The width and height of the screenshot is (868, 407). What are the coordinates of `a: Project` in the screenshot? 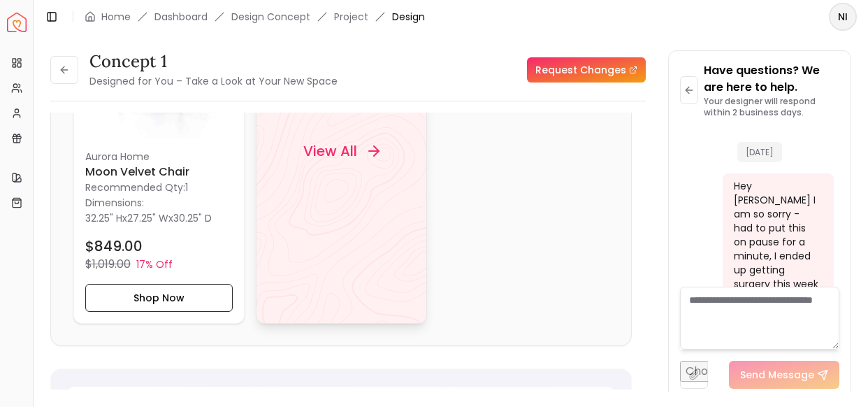 It's located at (351, 17).